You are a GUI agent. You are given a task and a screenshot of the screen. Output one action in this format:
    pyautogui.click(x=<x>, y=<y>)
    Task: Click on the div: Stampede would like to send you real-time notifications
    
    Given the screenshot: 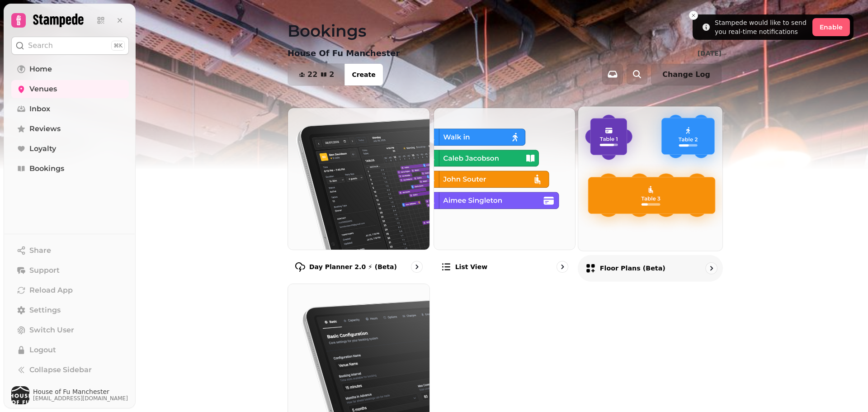 What is the action you would take?
    pyautogui.click(x=762, y=27)
    